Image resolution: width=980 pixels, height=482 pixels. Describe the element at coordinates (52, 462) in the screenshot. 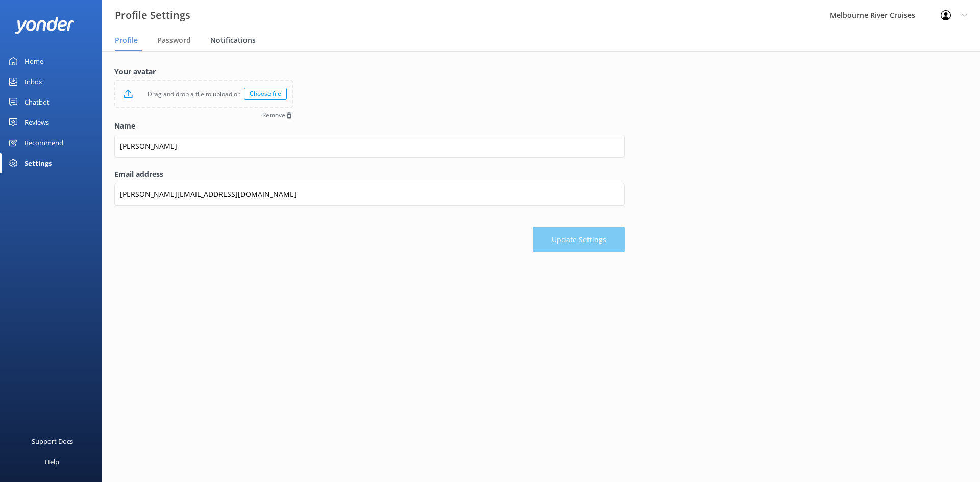

I see `div: Help` at that location.